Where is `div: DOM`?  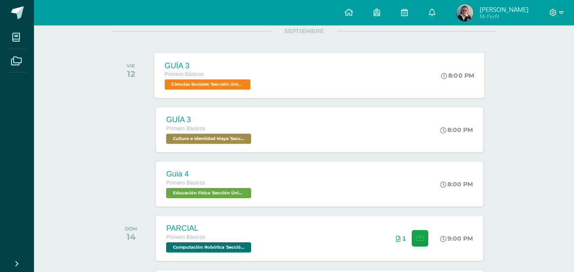
div: DOM is located at coordinates (131, 229).